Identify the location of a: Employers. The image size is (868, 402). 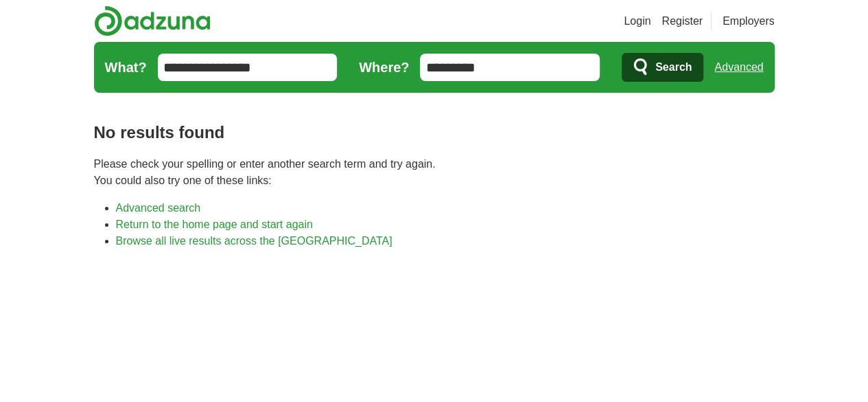
(749, 21).